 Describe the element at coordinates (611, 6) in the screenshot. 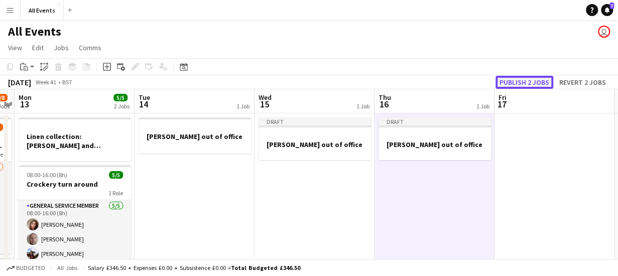

I see `span: 7` at that location.